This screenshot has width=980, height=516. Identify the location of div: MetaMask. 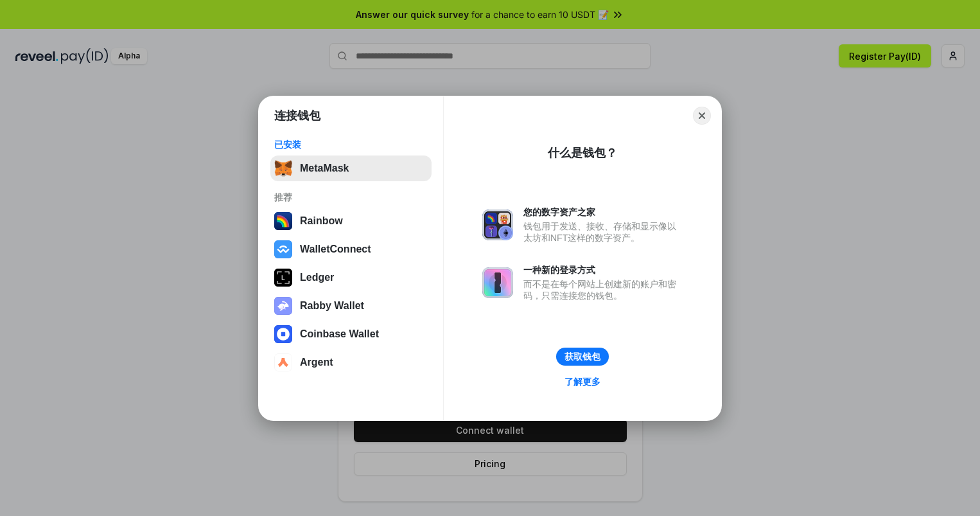
(324, 168).